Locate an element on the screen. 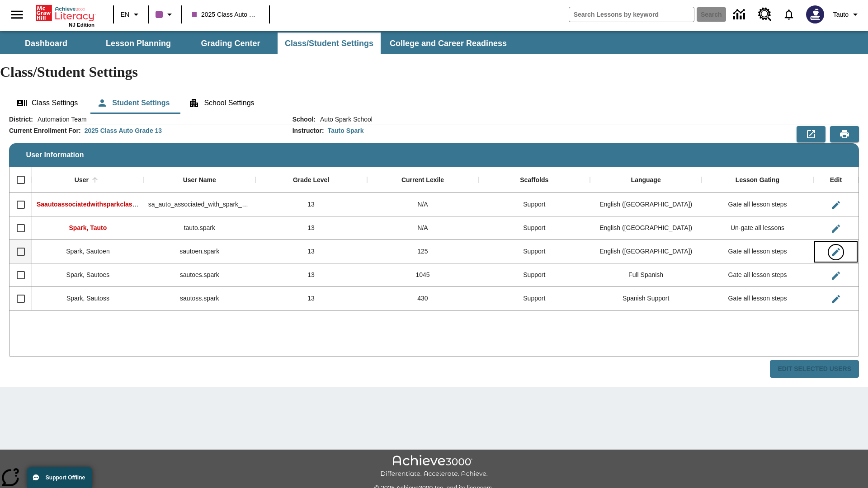  span: Saautoassociatedwithsparkclass, Saautoassociatedwithsparkclass is located at coordinates (138, 204).